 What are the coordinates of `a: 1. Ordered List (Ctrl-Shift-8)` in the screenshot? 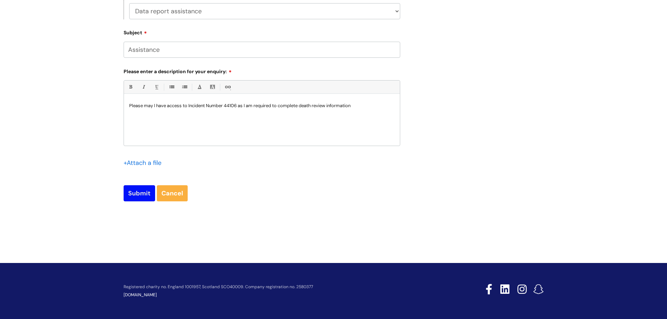 It's located at (184, 87).